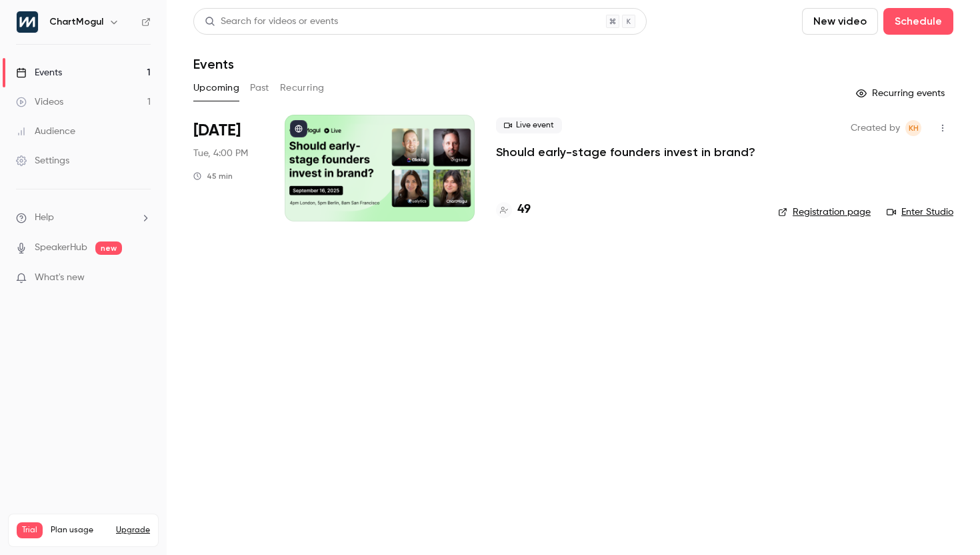 The image size is (980, 555). What do you see at coordinates (625, 152) in the screenshot?
I see `p: Should early-stage founders invest in brand?` at bounding box center [625, 152].